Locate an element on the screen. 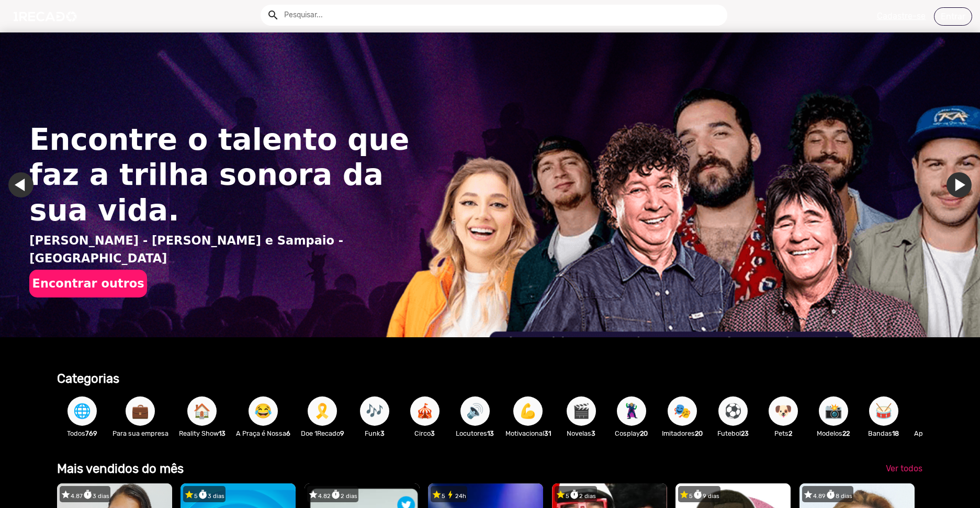 Image resolution: width=980 pixels, height=508 pixels. b: 2 is located at coordinates (790, 433).